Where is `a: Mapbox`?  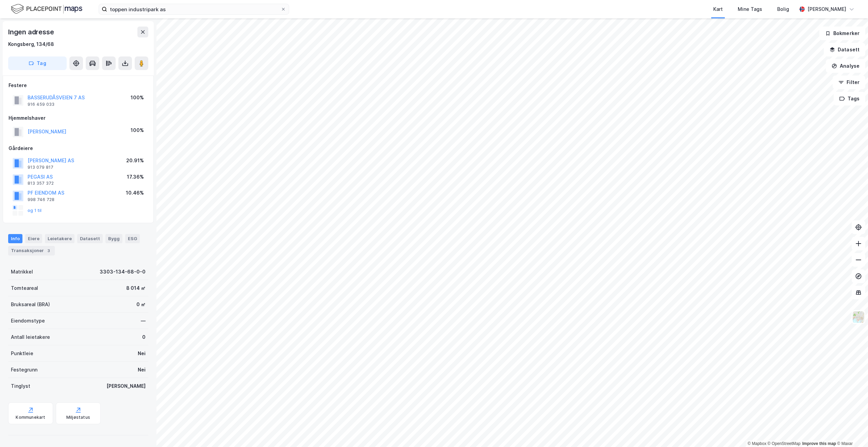
a: Mapbox is located at coordinates (757, 443).